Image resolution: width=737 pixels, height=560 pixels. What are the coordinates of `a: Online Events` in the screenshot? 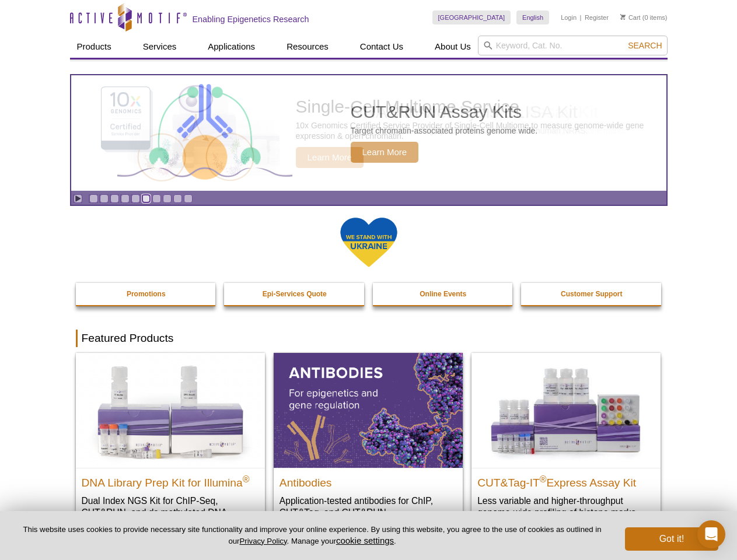 It's located at (443, 294).